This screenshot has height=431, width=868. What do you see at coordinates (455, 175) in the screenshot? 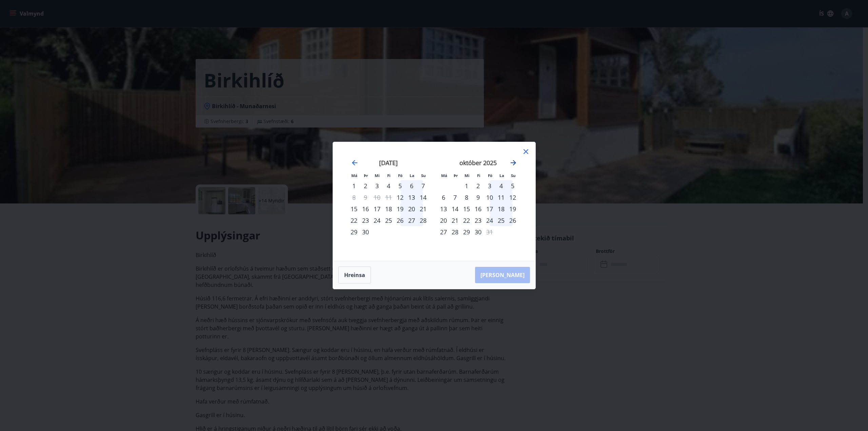
I see `small: Þr` at bounding box center [455, 175].